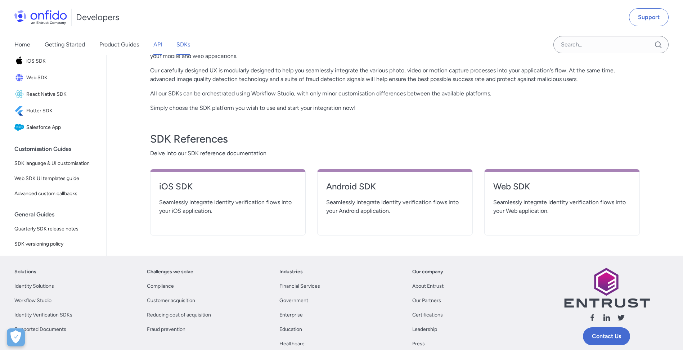 The height and width of the screenshot is (350, 683). Describe the element at coordinates (291, 315) in the screenshot. I see `a: Enterprise` at that location.